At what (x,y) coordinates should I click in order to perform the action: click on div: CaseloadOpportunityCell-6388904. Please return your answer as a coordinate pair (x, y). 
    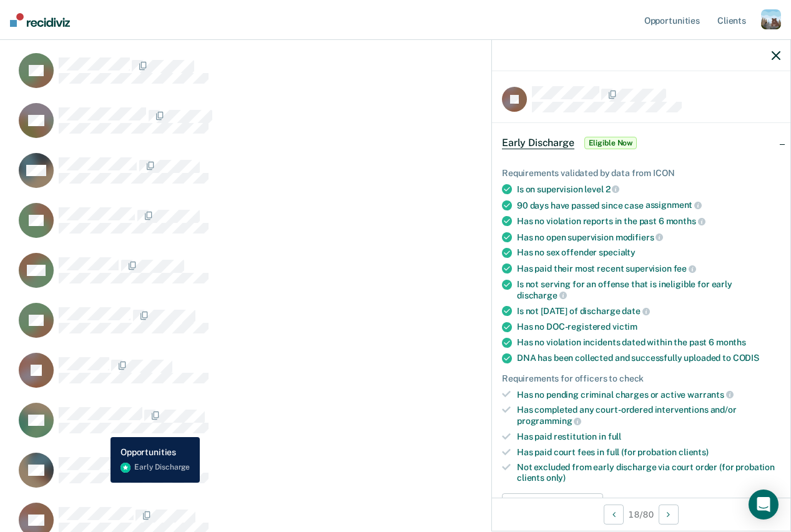
    Looking at the image, I should click on (348, 477).